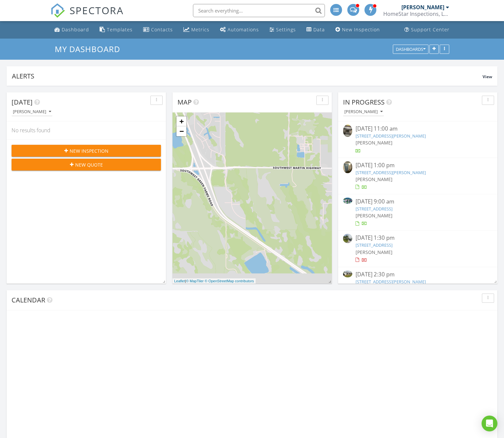  Describe the element at coordinates (182, 121) in the screenshot. I see `a: Zoom in` at that location.